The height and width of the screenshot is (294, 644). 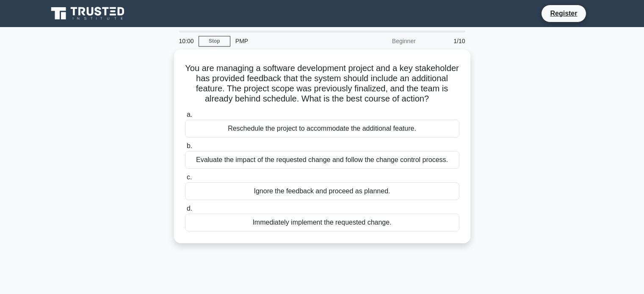 I want to click on div: Ignore the feedback and proceed as planned., so click(x=322, y=191).